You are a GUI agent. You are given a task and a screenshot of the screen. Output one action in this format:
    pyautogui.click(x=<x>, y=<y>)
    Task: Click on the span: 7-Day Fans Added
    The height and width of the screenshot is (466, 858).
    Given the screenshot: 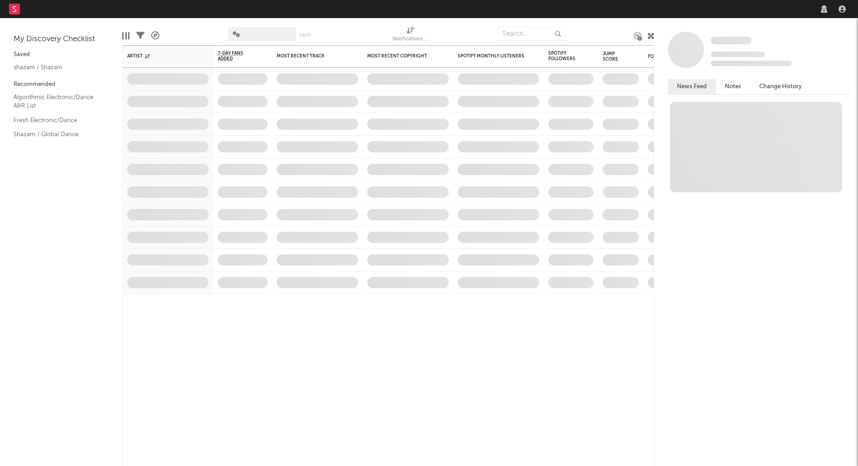 What is the action you would take?
    pyautogui.click(x=236, y=56)
    